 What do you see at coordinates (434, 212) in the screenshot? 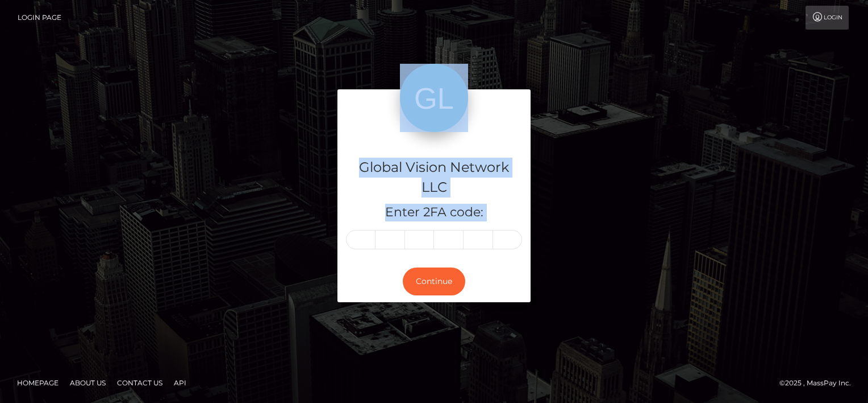
I see `h5: Enter 2FA code:` at bounding box center [434, 212].